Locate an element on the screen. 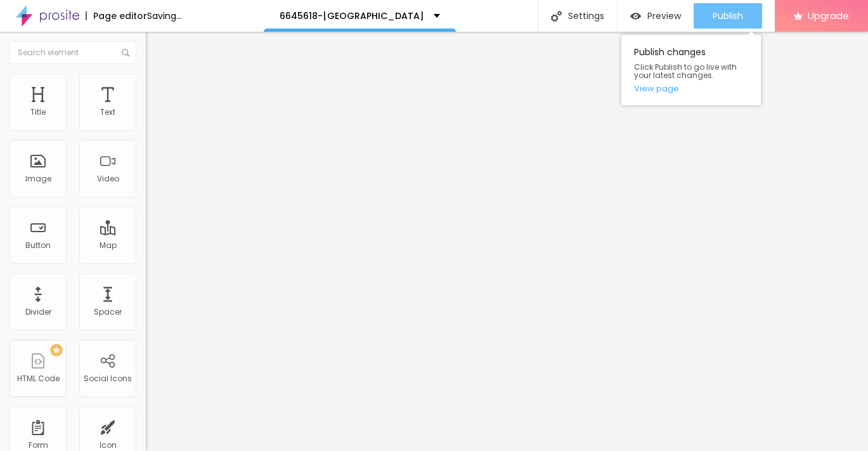 This screenshot has width=868, height=451. div: Page editor is located at coordinates (116, 16).